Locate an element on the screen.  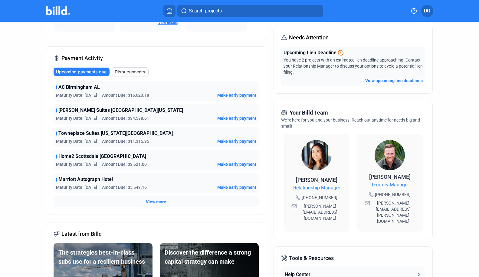
span: Disbursements is located at coordinates (130, 72).